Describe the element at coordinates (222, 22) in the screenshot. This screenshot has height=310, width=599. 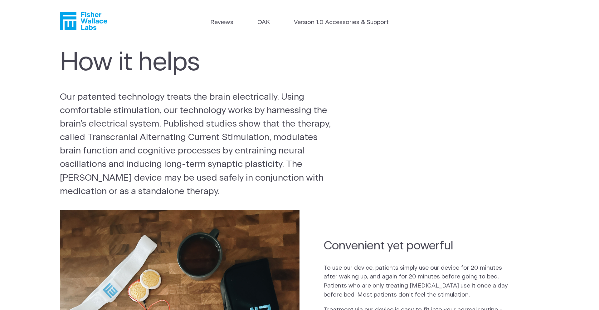
I see `a: Reviews` at that location.